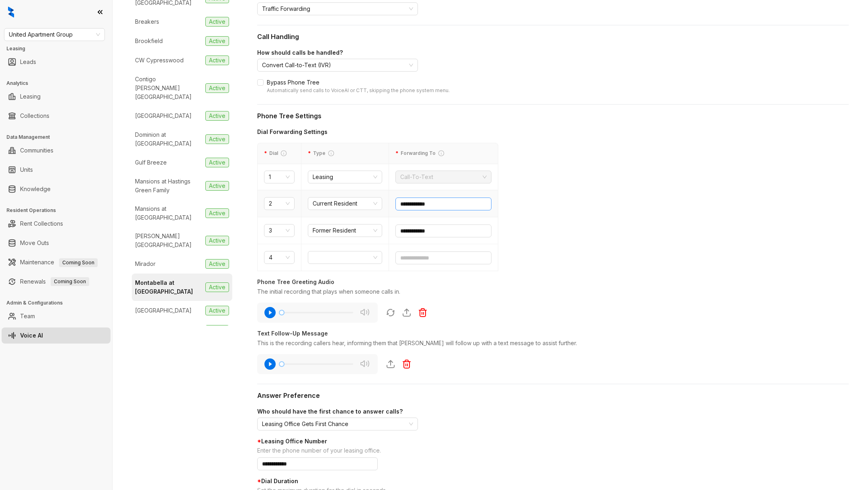 Image resolution: width=868 pixels, height=490 pixels. What do you see at coordinates (27, 170) in the screenshot?
I see `a: Units` at bounding box center [27, 170].